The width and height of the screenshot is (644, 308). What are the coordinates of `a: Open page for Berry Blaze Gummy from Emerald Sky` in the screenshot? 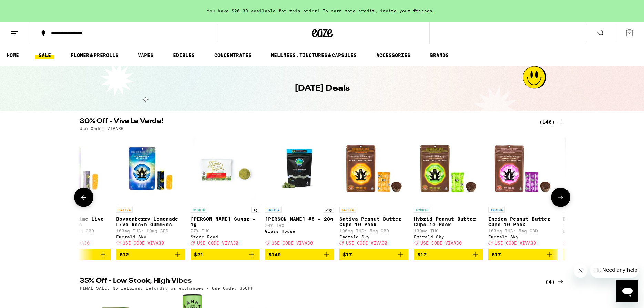 It's located at (597, 191).